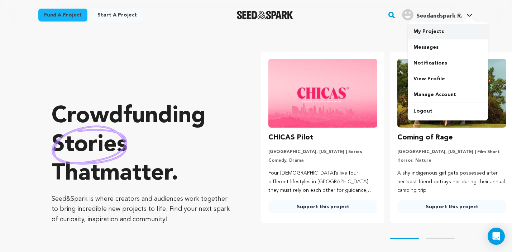  Describe the element at coordinates (452, 182) in the screenshot. I see `p: A shy indigenous girl gets possessed after her best friend betrays her during their annual campin...` at that location.